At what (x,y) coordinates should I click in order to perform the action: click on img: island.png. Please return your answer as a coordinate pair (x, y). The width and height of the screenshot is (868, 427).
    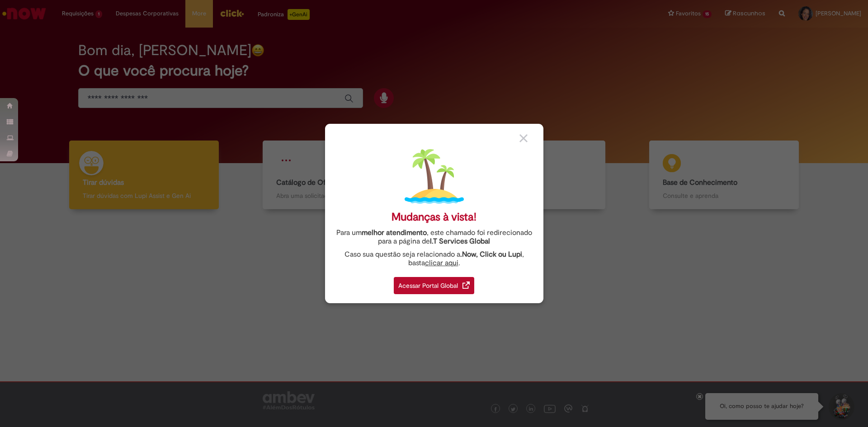
    Looking at the image, I should click on (434, 177).